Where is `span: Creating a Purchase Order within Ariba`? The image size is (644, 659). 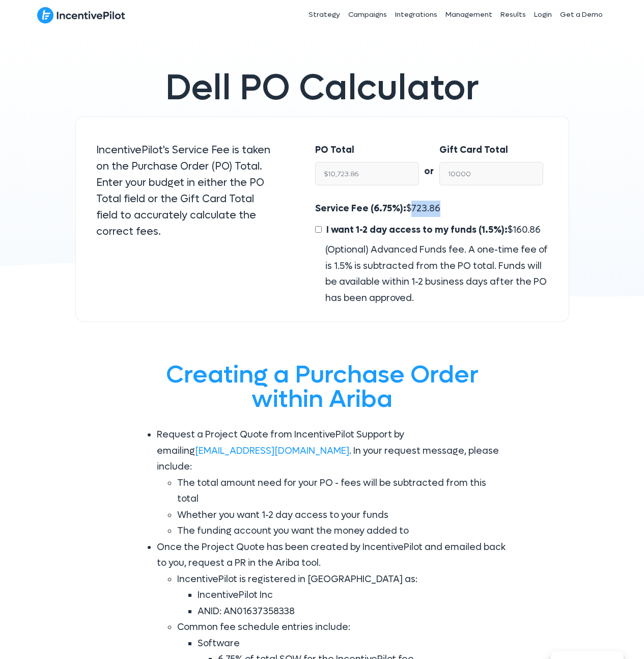
span: Creating a Purchase Order within Ariba is located at coordinates (322, 387).